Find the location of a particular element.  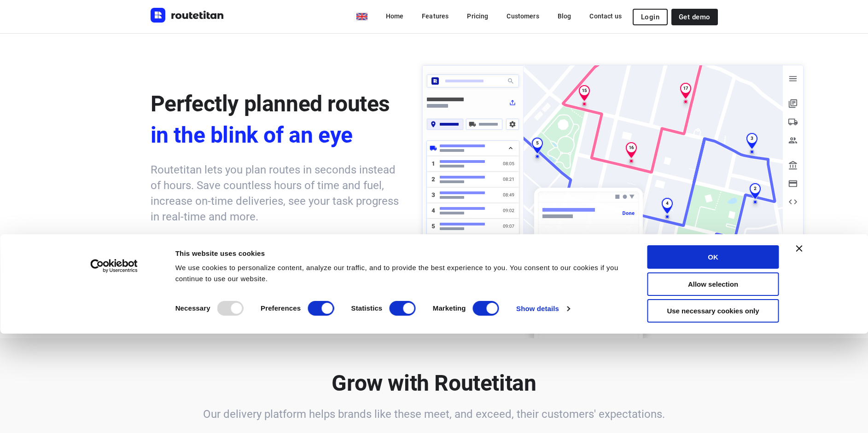

button: OK is located at coordinates (713, 257).